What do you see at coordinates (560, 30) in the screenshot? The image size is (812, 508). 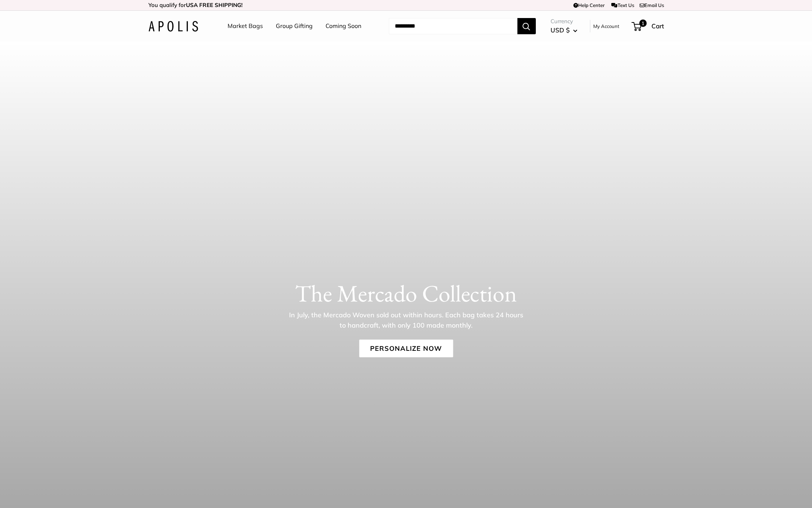 I see `span: USD $` at bounding box center [560, 30].